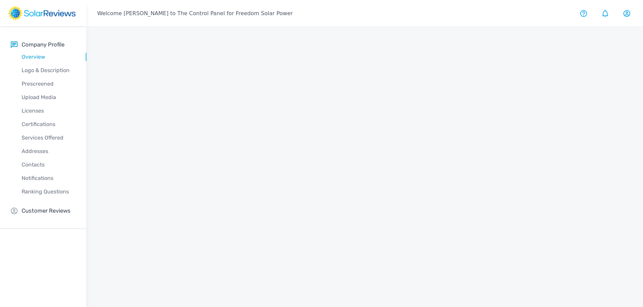 Image resolution: width=643 pixels, height=307 pixels. I want to click on a: Certifications, so click(49, 124).